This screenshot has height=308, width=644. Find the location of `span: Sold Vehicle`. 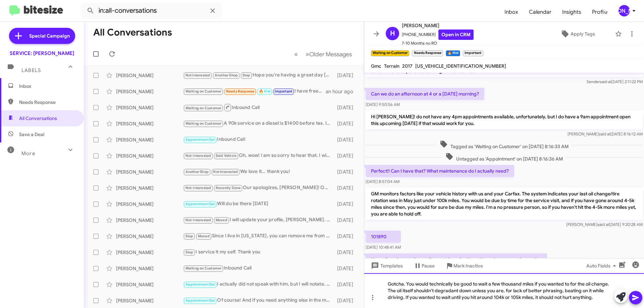

span: Sold Vehicle is located at coordinates (226, 155).